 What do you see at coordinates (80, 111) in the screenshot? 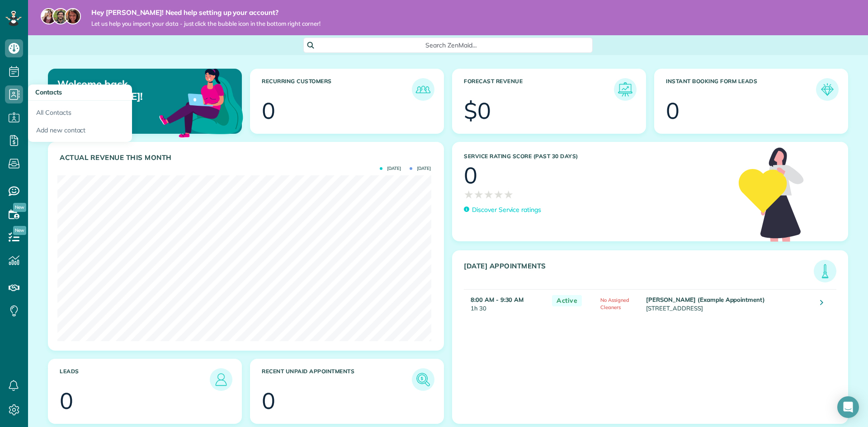
I see `a: All Contacts` at bounding box center [80, 111].